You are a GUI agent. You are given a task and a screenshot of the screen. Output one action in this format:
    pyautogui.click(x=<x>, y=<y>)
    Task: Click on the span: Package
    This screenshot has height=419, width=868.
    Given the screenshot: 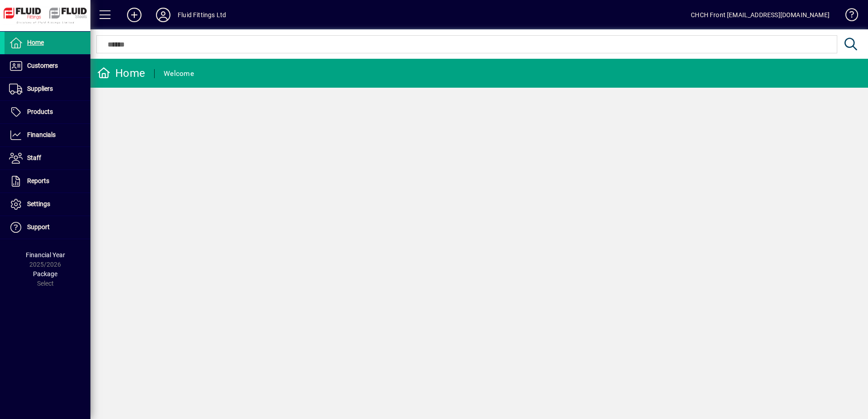 What is the action you would take?
    pyautogui.click(x=45, y=274)
    